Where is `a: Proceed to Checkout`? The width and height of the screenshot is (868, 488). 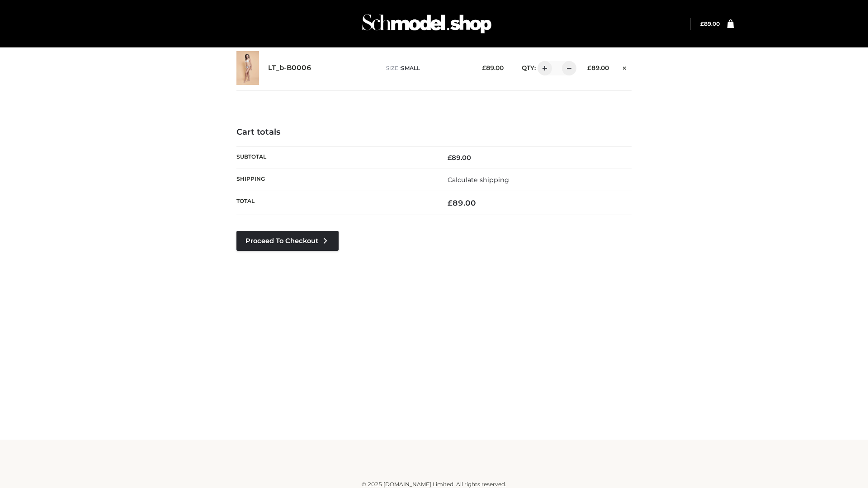 a: Proceed to Checkout is located at coordinates (287, 241).